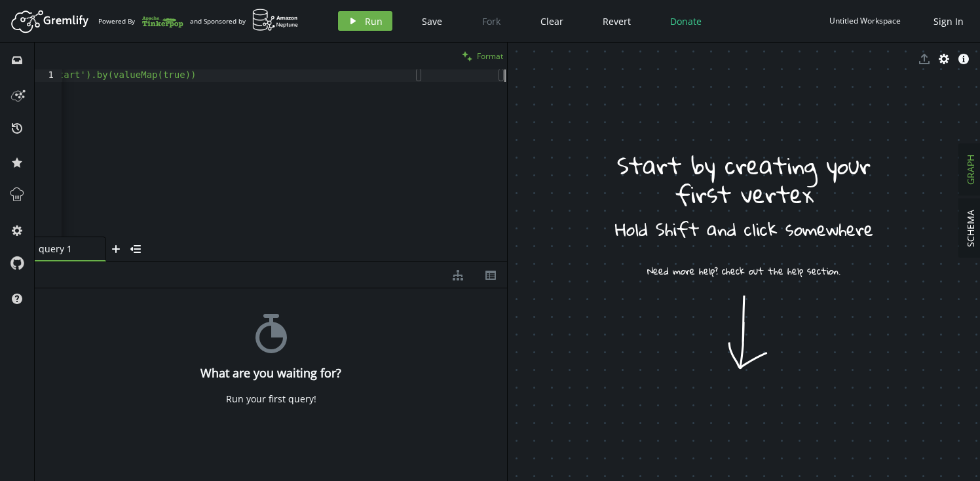 The height and width of the screenshot is (481, 980). I want to click on button: Fork, so click(491, 21).